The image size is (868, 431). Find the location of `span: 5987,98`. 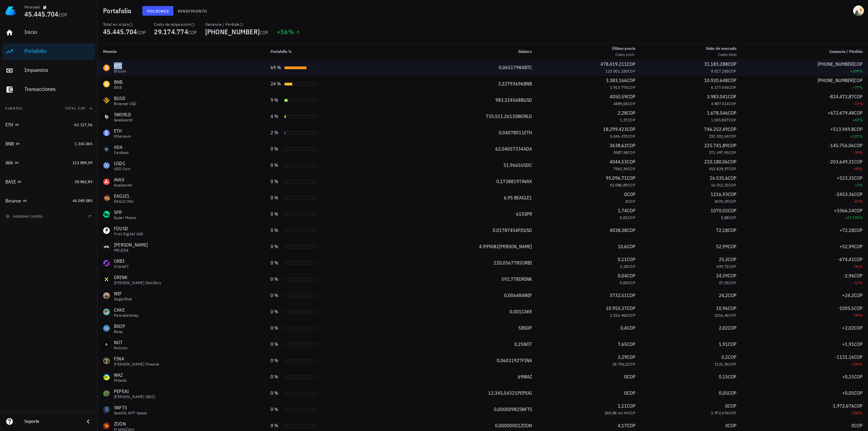

span: 5987,98 is located at coordinates (621, 152).